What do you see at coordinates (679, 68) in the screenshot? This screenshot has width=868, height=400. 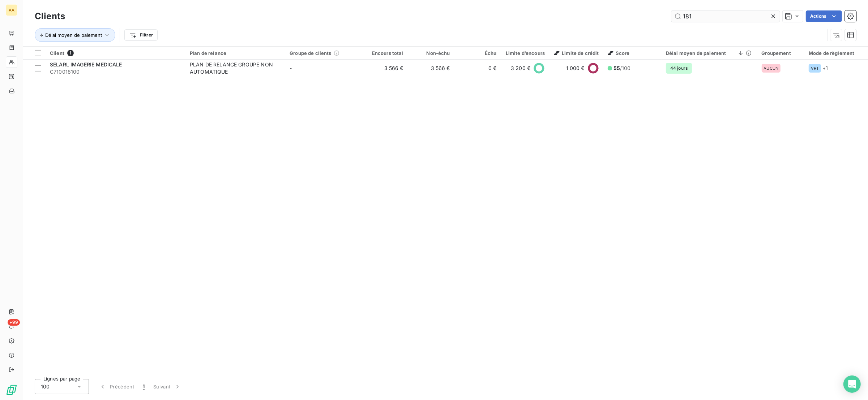 I see `span: 44 jours` at bounding box center [679, 68].